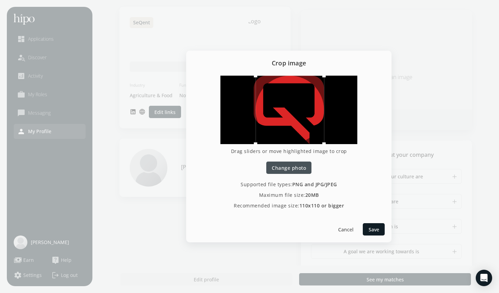  I want to click on p: Supported file types:, so click(289, 184).